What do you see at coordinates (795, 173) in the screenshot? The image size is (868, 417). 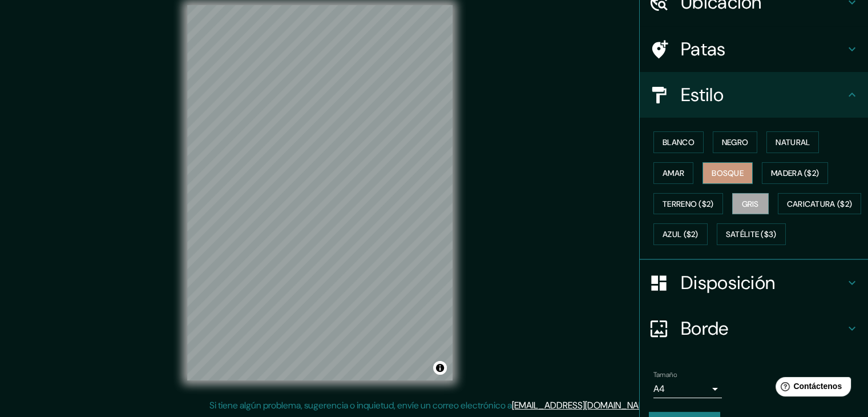 I see `font: Madera ($2)` at bounding box center [795, 173].